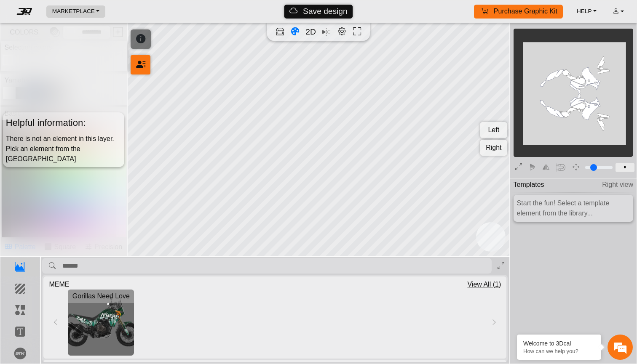 The height and width of the screenshot is (364, 637). Describe the element at coordinates (325, 12) in the screenshot. I see `p: Unsaved file` at that location.